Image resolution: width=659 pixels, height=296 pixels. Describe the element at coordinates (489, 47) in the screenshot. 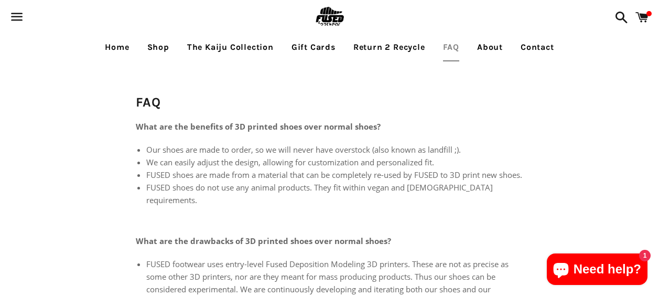

I see `a: About` at that location.